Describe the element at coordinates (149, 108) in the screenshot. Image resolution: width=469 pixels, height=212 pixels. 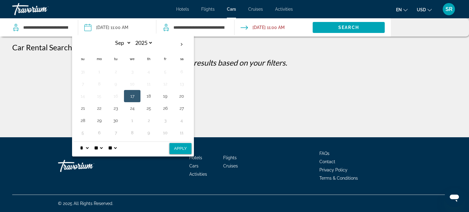
I see `button: Day 25` at that location.